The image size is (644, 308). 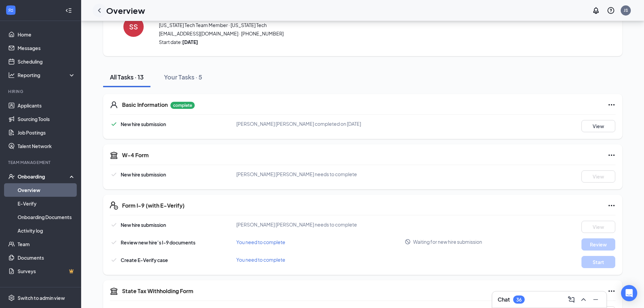 I want to click on h4: SS, so click(x=134, y=27).